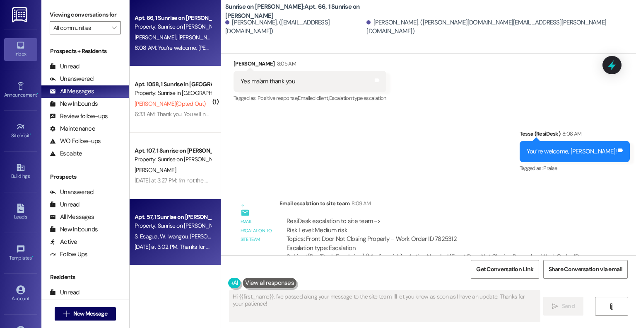 This screenshot has width=636, height=328. What do you see at coordinates (66, 153) in the screenshot?
I see `div: Escalate` at bounding box center [66, 153].